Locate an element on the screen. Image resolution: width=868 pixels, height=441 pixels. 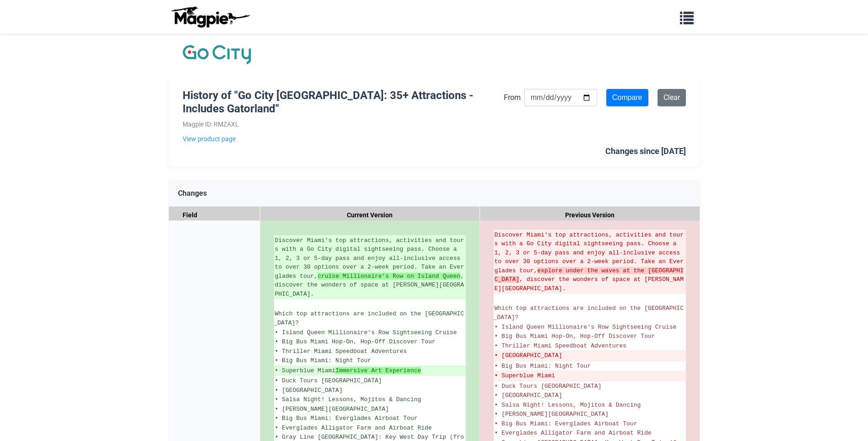
a: Clear is located at coordinates (672, 98).